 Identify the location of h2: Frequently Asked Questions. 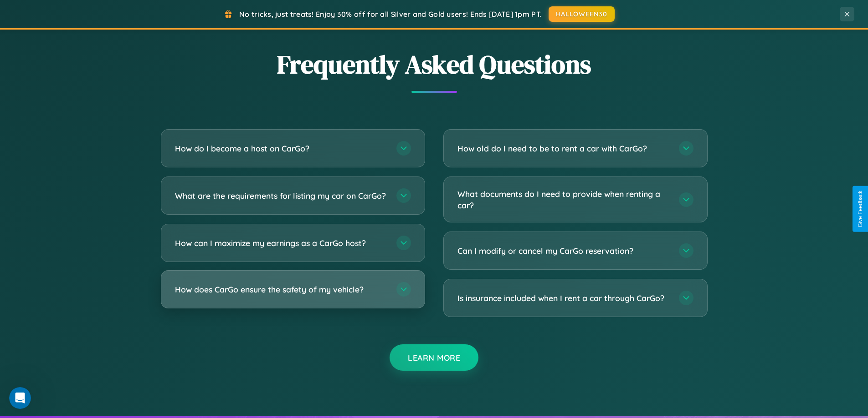
(434, 64).